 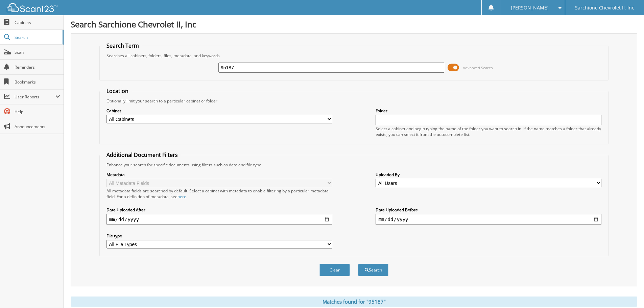 What do you see at coordinates (37, 82) in the screenshot?
I see `span: Bookmarks` at bounding box center [37, 82].